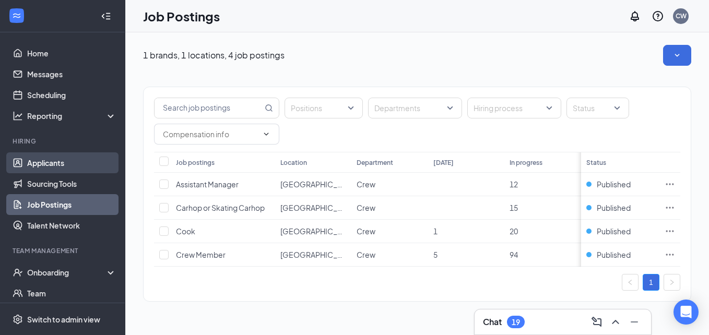 The width and height of the screenshot is (709, 335). Describe the element at coordinates (375, 162) in the screenshot. I see `div: Department` at that location.